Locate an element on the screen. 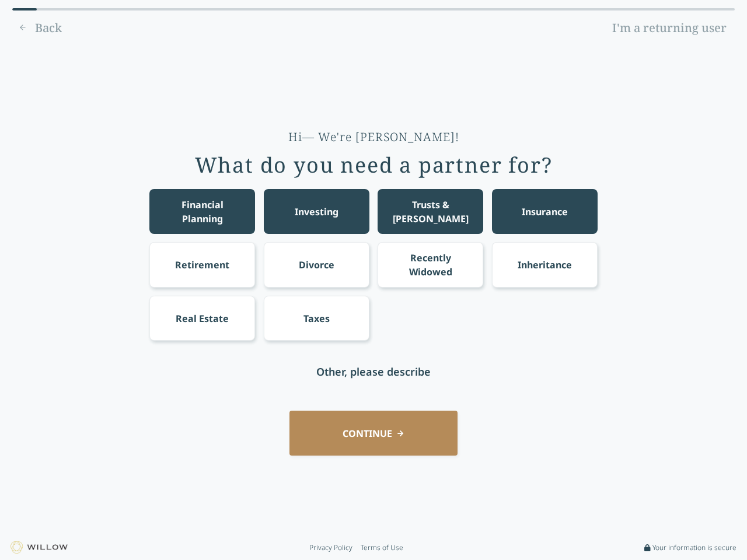 This screenshot has height=560, width=747. img: Willow logo is located at coordinates (39, 547).